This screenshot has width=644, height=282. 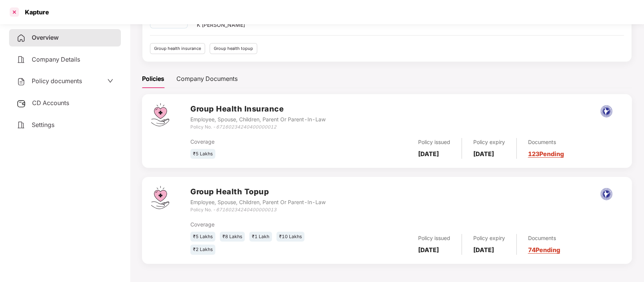 What do you see at coordinates (544, 250) in the screenshot?
I see `a: 74 Pending` at bounding box center [544, 250].